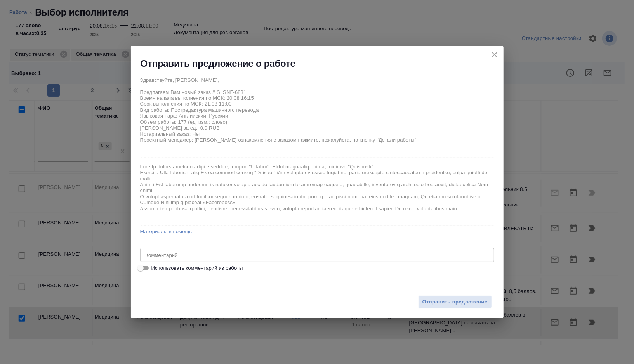 The width and height of the screenshot is (634, 364). What do you see at coordinates (455, 302) in the screenshot?
I see `span: Отправить предложение` at bounding box center [455, 302].